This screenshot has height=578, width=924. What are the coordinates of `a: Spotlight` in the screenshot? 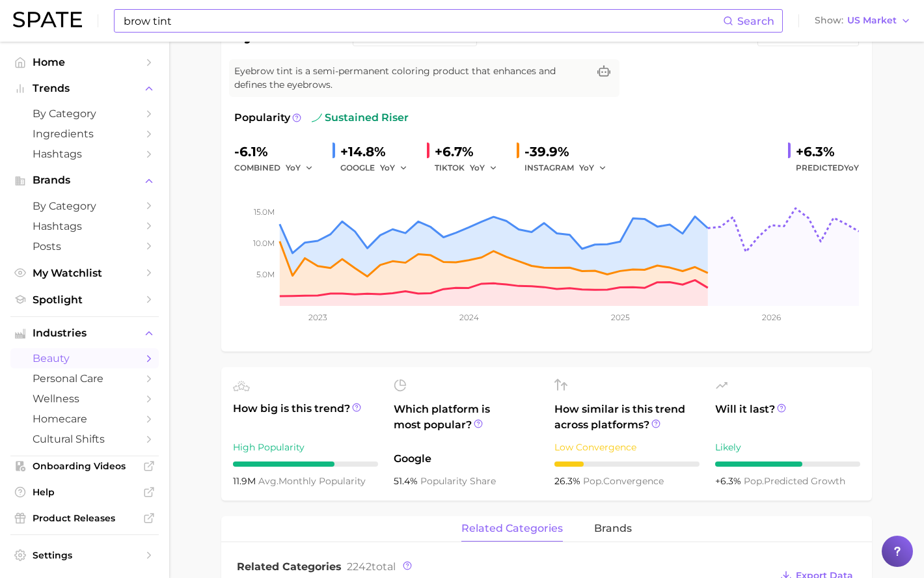 It's located at (85, 300).